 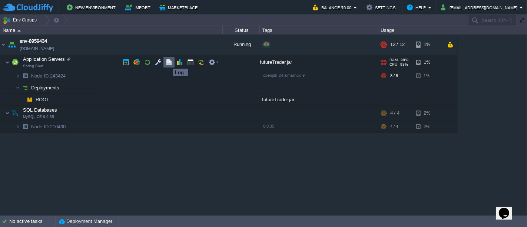 I want to click on button: Balance ₹0.00, so click(x=333, y=7).